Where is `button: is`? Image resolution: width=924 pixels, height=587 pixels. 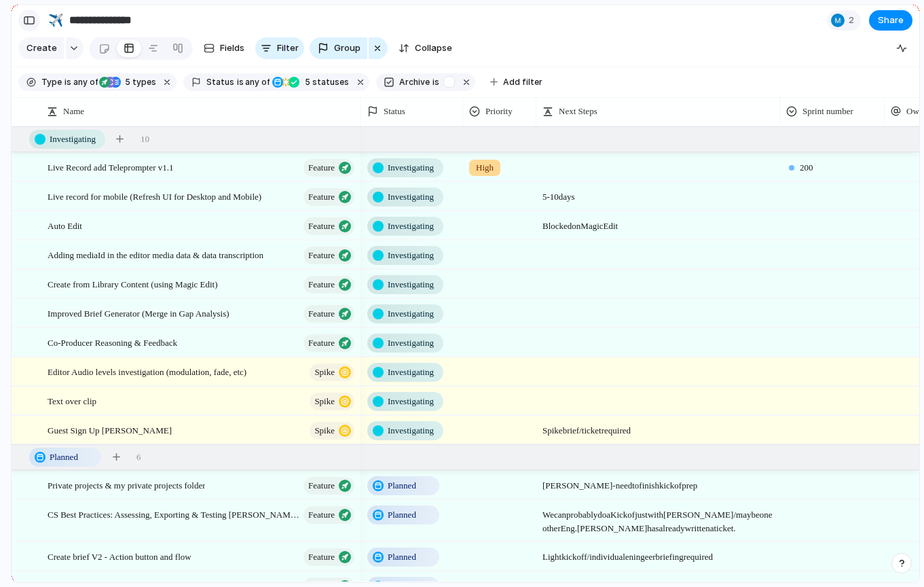 button: is is located at coordinates (436, 82).